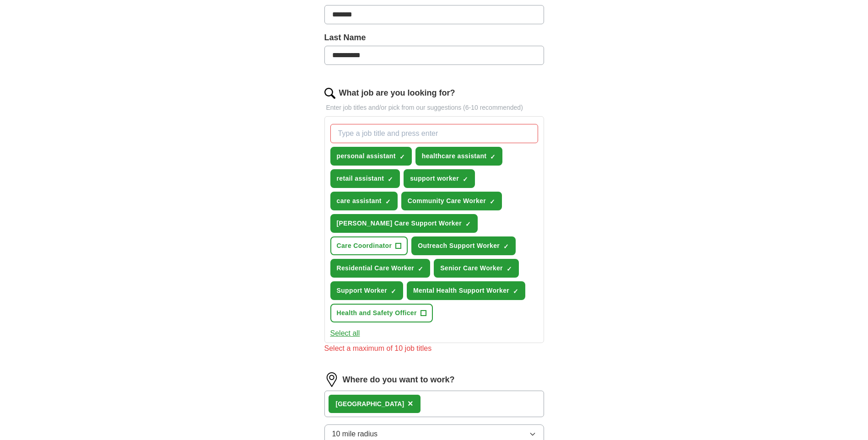 Image resolution: width=868 pixels, height=440 pixels. What do you see at coordinates (369, 246) in the screenshot?
I see `button: Care Coordinator` at bounding box center [369, 246].